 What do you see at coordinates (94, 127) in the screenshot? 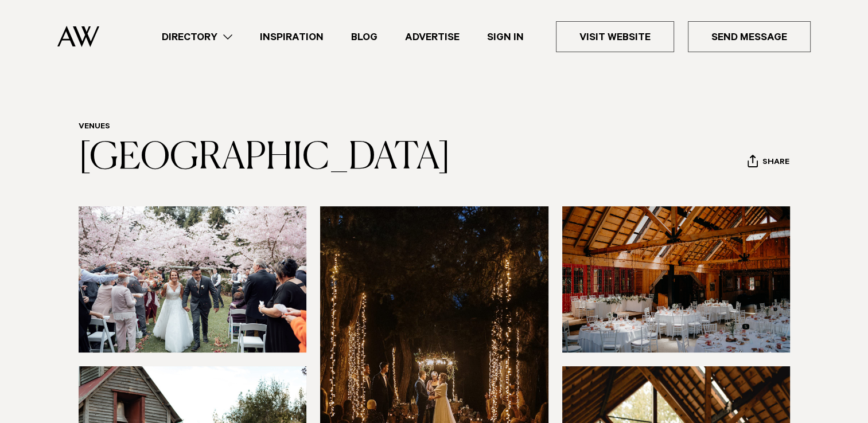
I see `a: Venues` at bounding box center [94, 127].